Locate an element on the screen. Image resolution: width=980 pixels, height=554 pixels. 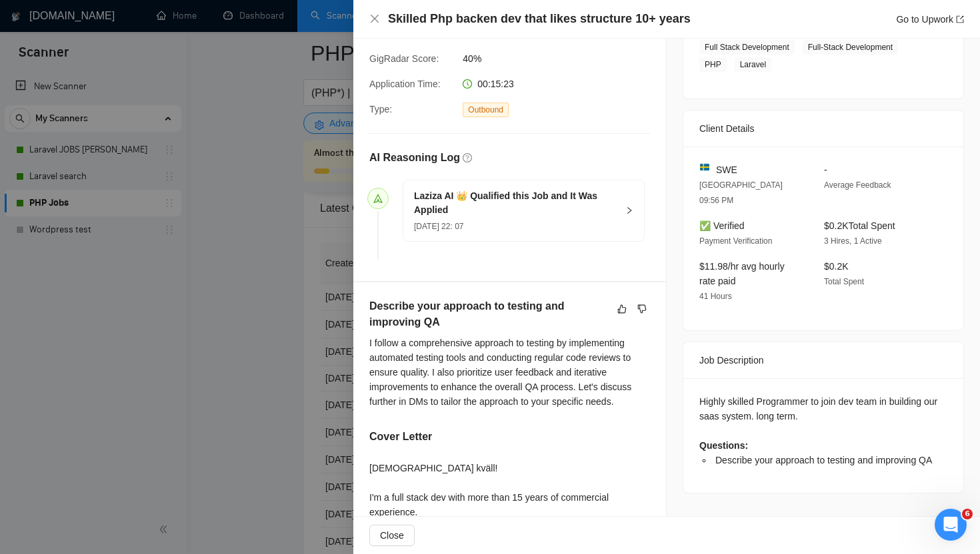
h5: Laziza AI 👑 Qualified this Job and It Was Applied is located at coordinates (515, 203).